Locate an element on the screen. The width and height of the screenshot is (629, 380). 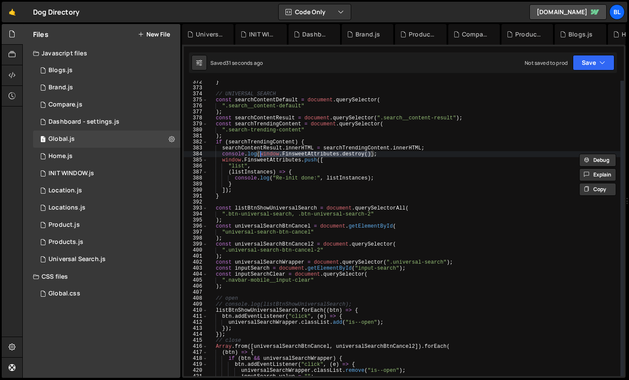
button: Save is located at coordinates (594, 63).